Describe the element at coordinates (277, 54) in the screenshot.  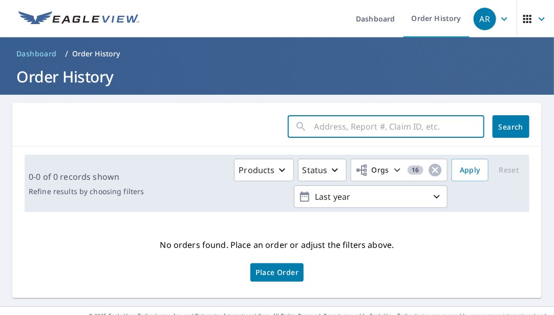
I see `nav: breadcrumb` at that location.